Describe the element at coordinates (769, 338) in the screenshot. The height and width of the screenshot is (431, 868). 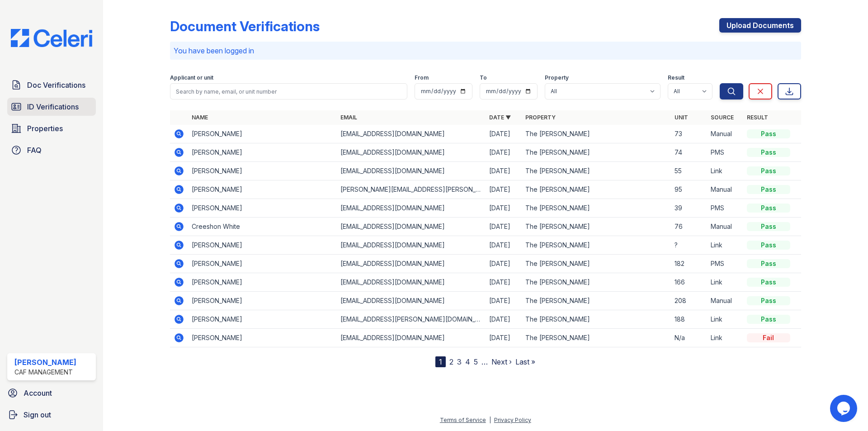
I see `div: Fail` at that location.